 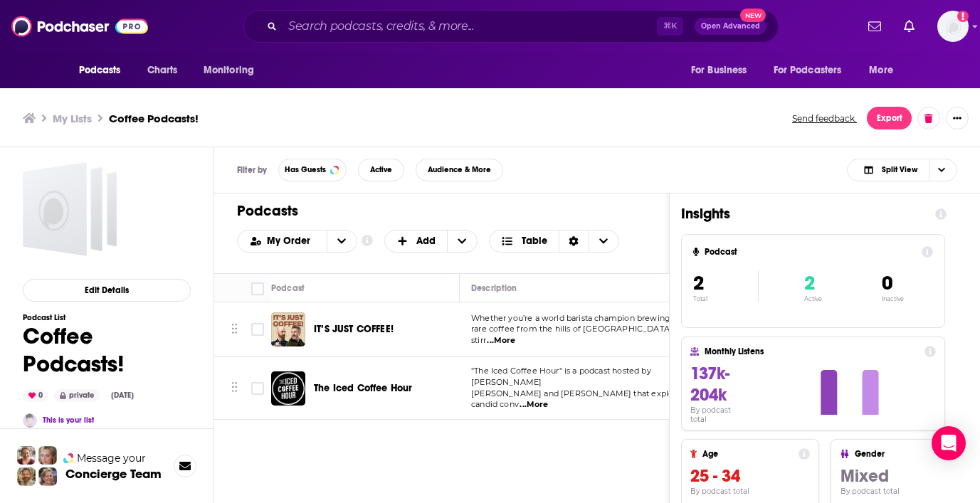 What do you see at coordinates (470, 26) in the screenshot?
I see `input: Search podcasts, credits, & more...` at bounding box center [470, 26].